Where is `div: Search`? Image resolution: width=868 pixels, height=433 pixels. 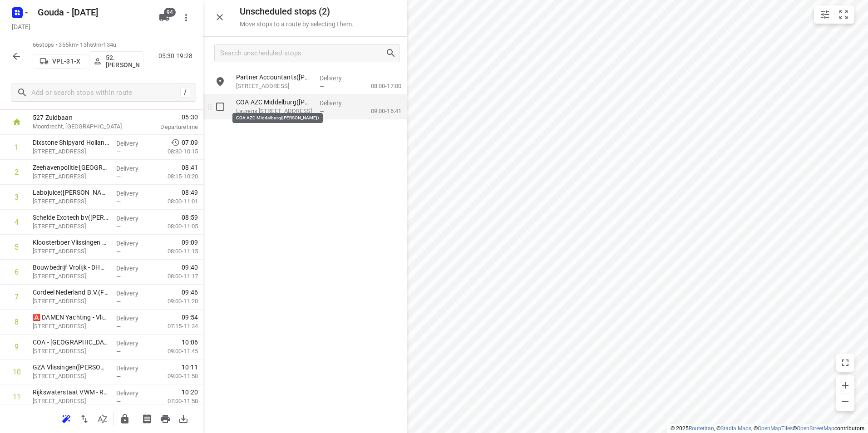 div: Search is located at coordinates (392, 53).